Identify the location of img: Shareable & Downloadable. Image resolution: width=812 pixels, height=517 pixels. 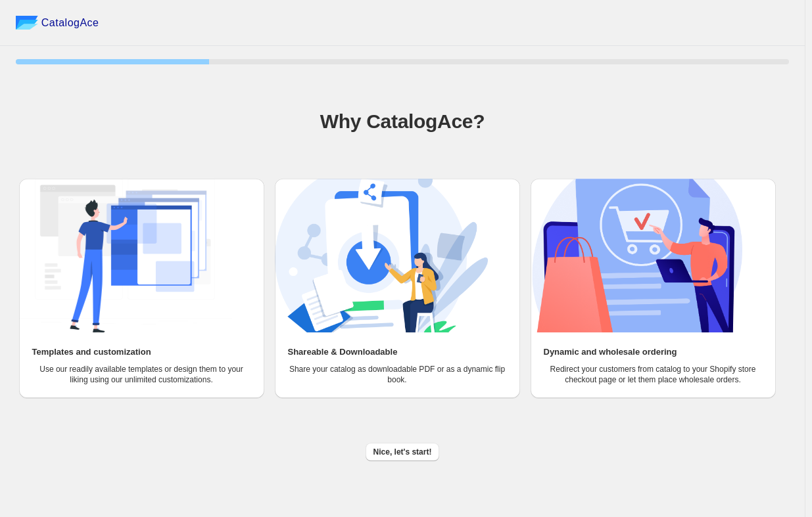
(381, 256).